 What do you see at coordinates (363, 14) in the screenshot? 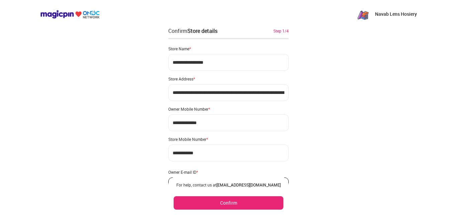
I see `img: zN8eeJ7_1yFC7u6ROh_yaNnuSMByXp4ytvKet0ObAKR-3G77a2RQhNqTzPi8_o_OMQ7Yu_PgX43RpeKyGayj_rdr-Pw` at bounding box center [363, 14].